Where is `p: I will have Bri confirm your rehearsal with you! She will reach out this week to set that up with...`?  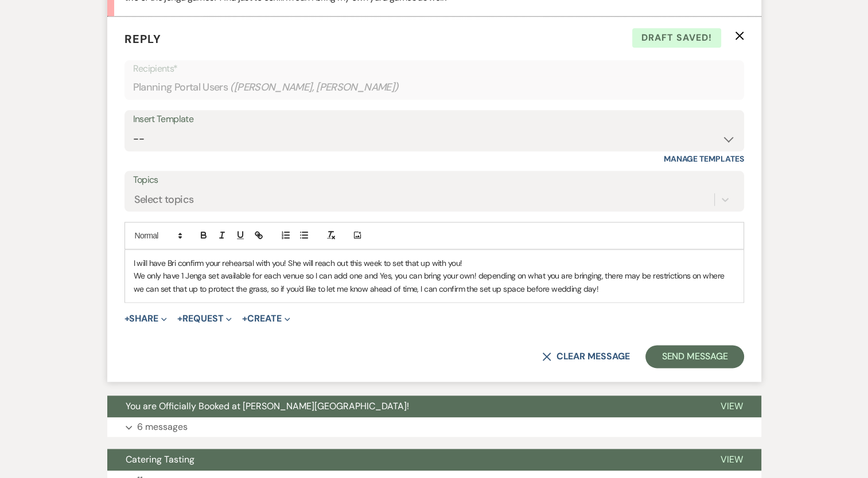 p: I will have Bri confirm your rehearsal with you! She will reach out this week to set that up with... is located at coordinates (434, 263).